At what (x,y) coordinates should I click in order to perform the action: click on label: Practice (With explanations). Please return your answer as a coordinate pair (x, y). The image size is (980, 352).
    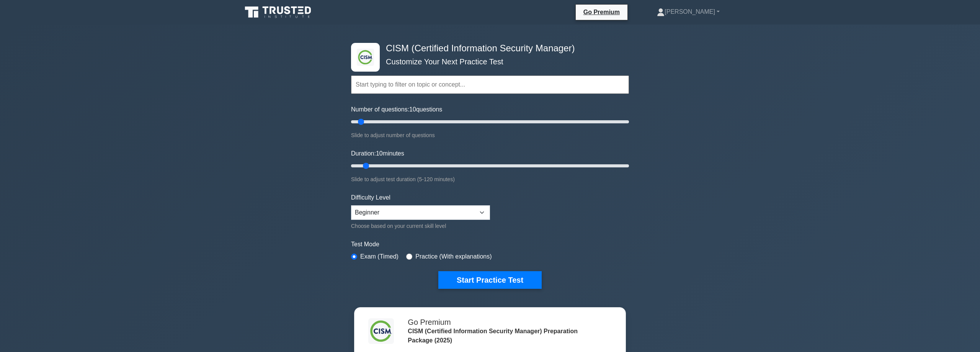
    Looking at the image, I should click on (453, 257).